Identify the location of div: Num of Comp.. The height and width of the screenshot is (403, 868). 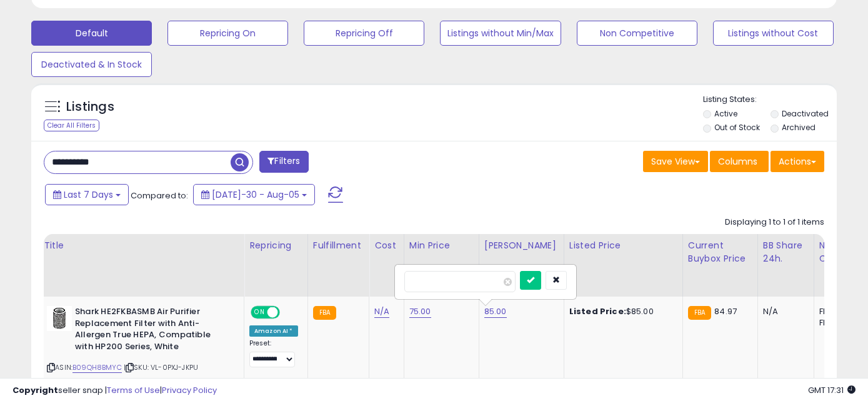
(842, 252).